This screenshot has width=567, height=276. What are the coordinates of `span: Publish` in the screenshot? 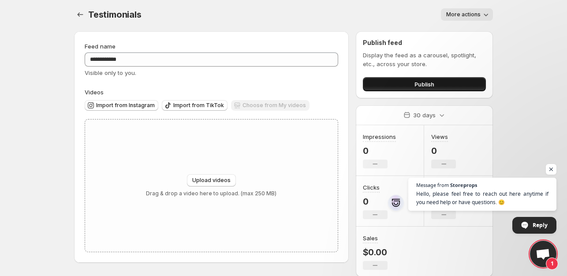 It's located at (424, 84).